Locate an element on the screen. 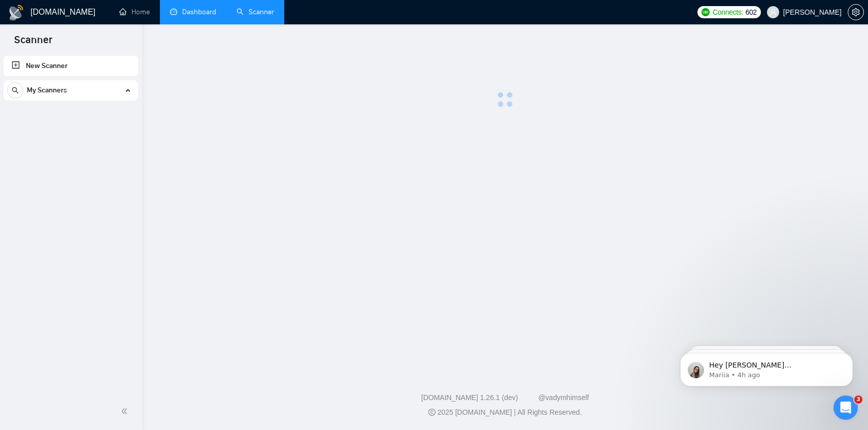 The image size is (868, 430). a: dashboardDashboard is located at coordinates (193, 12).